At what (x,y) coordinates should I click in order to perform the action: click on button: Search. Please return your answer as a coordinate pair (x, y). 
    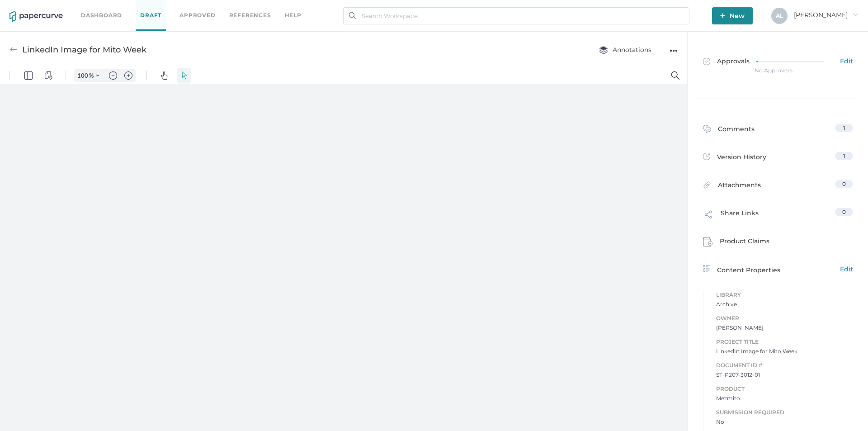
    Looking at the image, I should click on (676, 8).